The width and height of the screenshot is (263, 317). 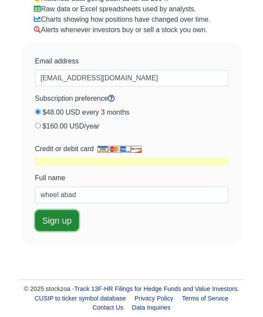 What do you see at coordinates (156, 289) in the screenshot?
I see `a: Track 13F-HR Filings for Hedge Funds and Value Investors` at bounding box center [156, 289].